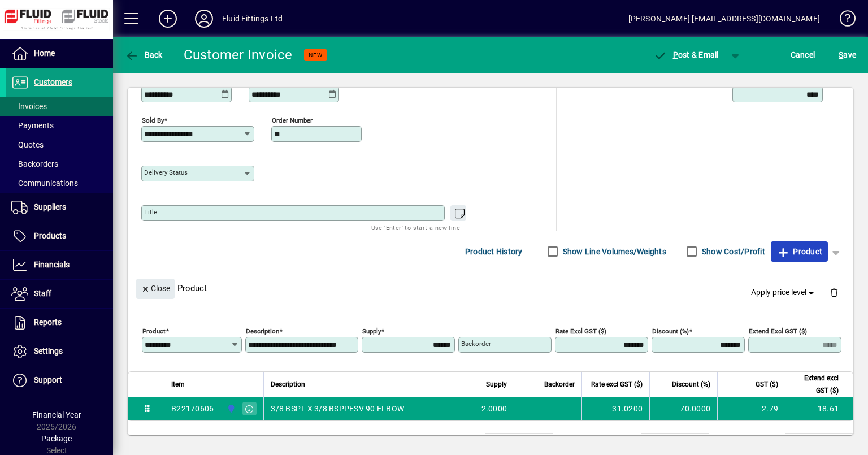  What do you see at coordinates (50, 236) in the screenshot?
I see `span: Products` at bounding box center [50, 236].